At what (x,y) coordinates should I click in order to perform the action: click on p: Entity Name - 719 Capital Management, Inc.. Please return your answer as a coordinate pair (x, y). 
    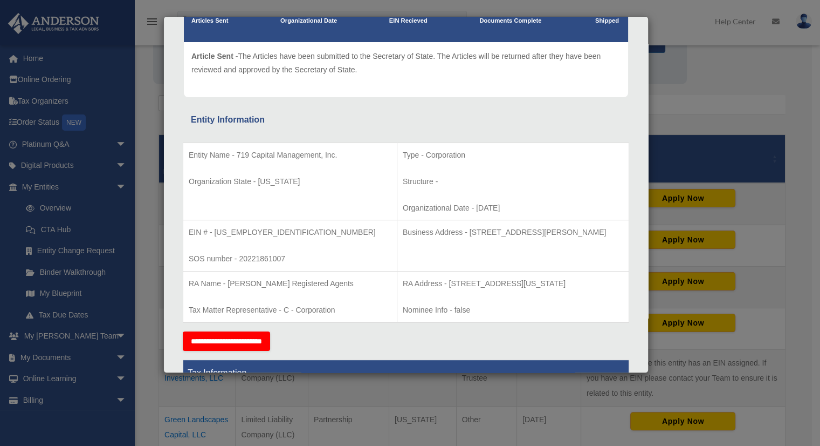
    Looking at the image, I should click on (290, 155).